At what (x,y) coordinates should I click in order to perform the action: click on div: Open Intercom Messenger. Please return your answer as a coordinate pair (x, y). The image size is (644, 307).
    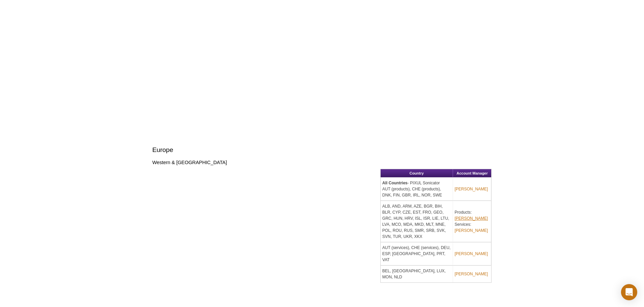
    Looking at the image, I should click on (629, 292).